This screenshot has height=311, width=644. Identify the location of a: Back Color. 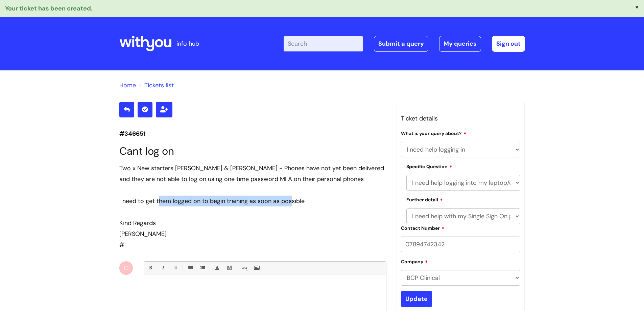
(229, 268).